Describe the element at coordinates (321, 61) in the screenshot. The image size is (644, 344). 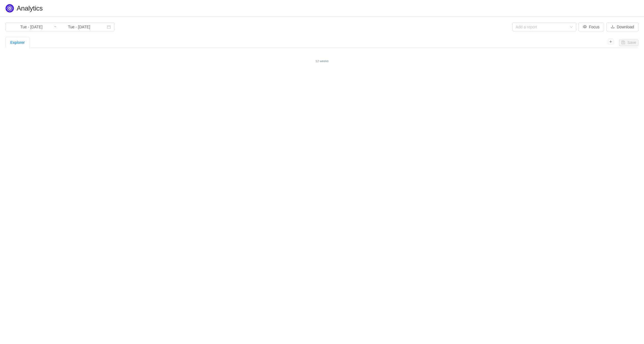
I see `small: 12 weeks` at that location.